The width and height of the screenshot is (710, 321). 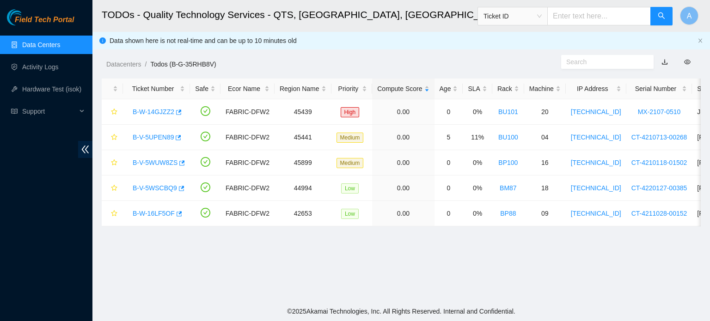 I want to click on a: B-W-16LF5OF, so click(x=154, y=214).